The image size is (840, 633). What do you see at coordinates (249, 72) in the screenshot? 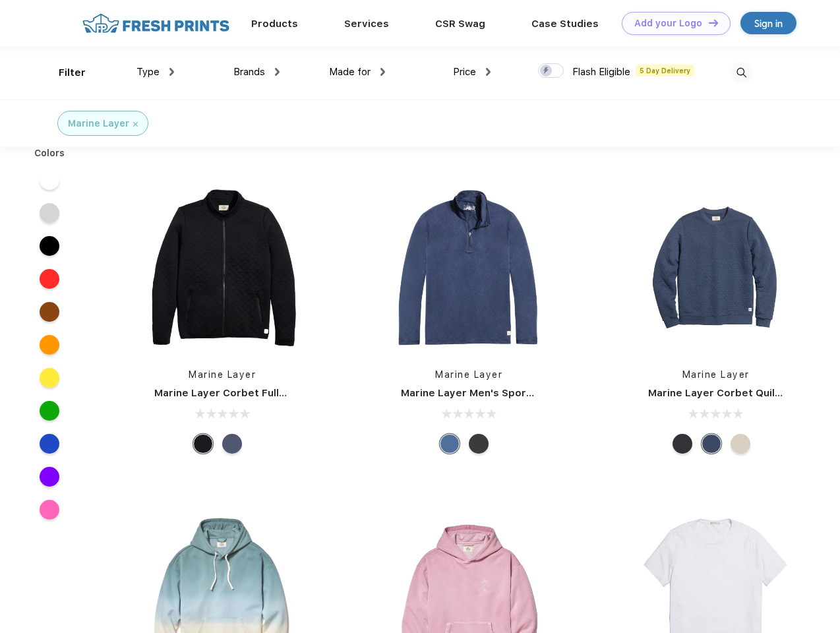
I see `span: Brands` at bounding box center [249, 72].